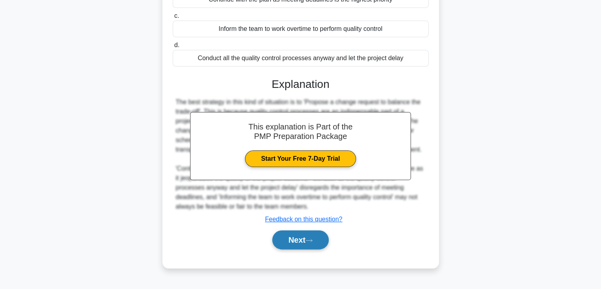 This screenshot has height=289, width=601. Describe the element at coordinates (177, 15) in the screenshot. I see `span: c.` at that location.